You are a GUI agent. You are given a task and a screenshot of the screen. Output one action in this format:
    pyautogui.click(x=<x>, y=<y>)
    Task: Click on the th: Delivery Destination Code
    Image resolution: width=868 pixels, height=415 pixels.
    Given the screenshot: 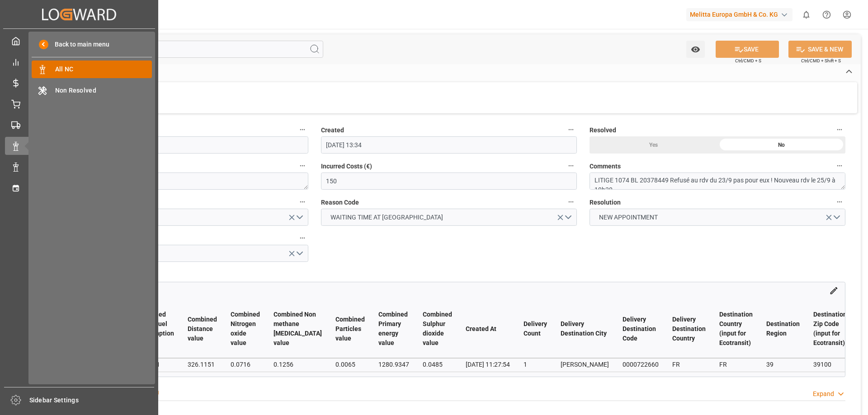 What is the action you would take?
    pyautogui.click(x=640, y=329)
    